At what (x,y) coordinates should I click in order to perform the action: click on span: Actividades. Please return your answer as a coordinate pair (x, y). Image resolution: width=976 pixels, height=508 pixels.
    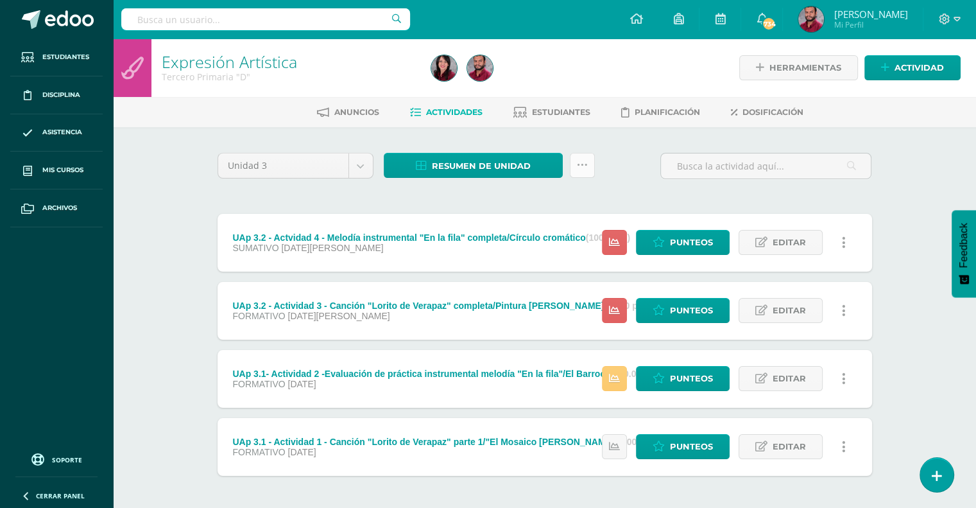
    Looking at the image, I should click on (454, 112).